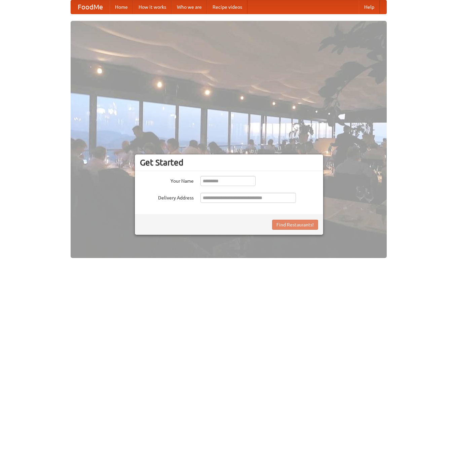 This screenshot has width=457, height=476. I want to click on a: Home, so click(121, 7).